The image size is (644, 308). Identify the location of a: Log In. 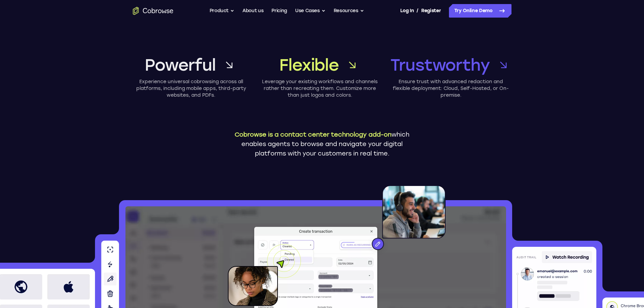
(407, 11).